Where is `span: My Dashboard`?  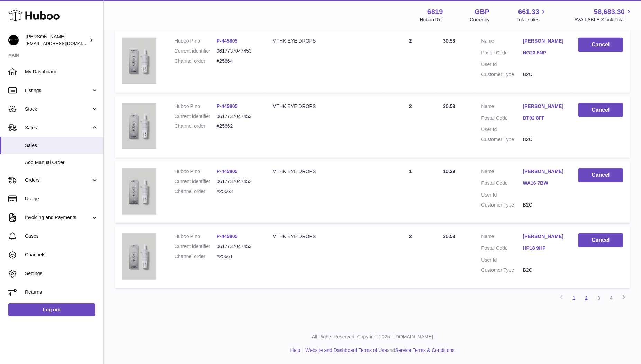 span: My Dashboard is located at coordinates (62, 72).